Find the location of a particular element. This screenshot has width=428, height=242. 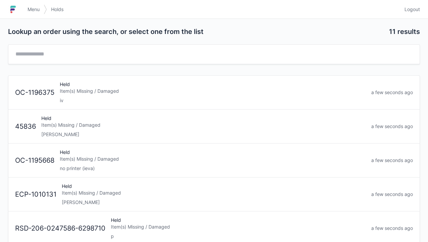

span: Holds is located at coordinates (57, 9).